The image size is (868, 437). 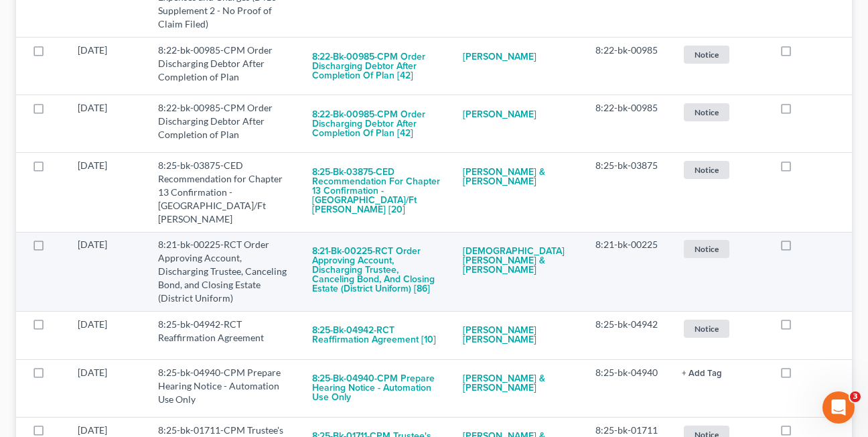 I want to click on a: + Add Tag, so click(x=720, y=373).